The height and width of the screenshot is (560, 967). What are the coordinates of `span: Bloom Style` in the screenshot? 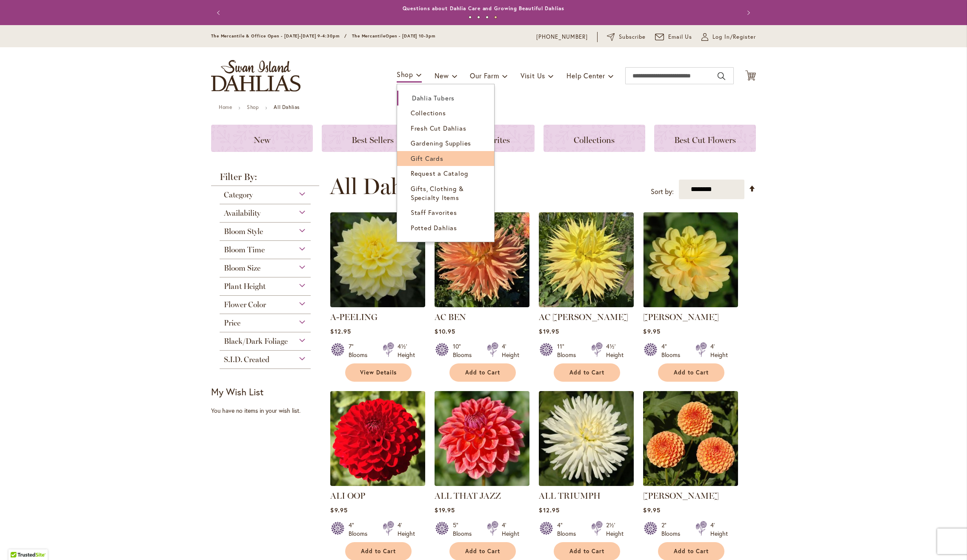 It's located at (243, 232).